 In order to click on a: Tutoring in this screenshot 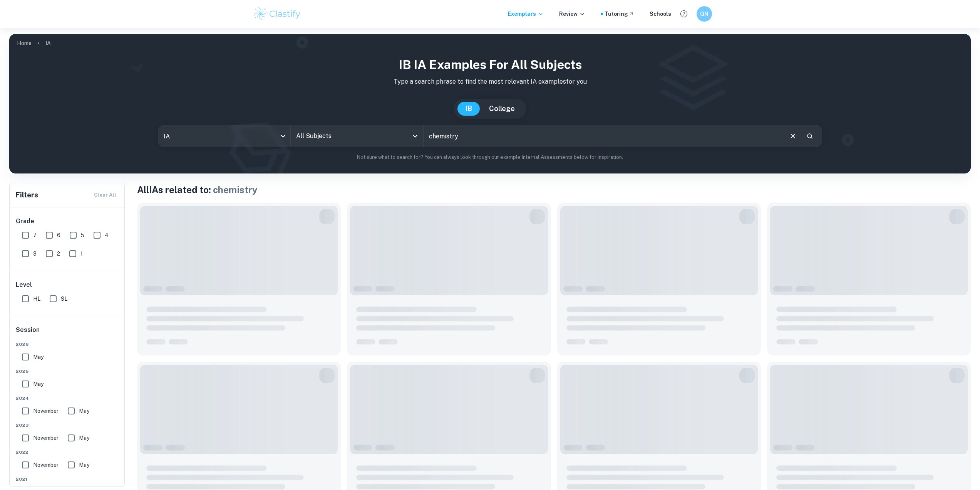, I will do `click(619, 14)`.